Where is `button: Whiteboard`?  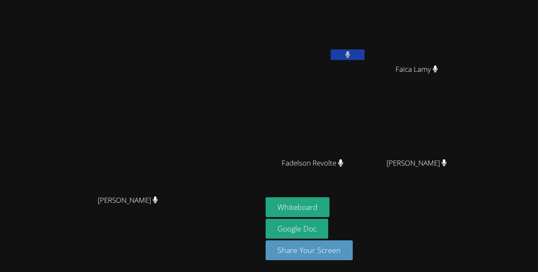
button: Whiteboard is located at coordinates (297, 207).